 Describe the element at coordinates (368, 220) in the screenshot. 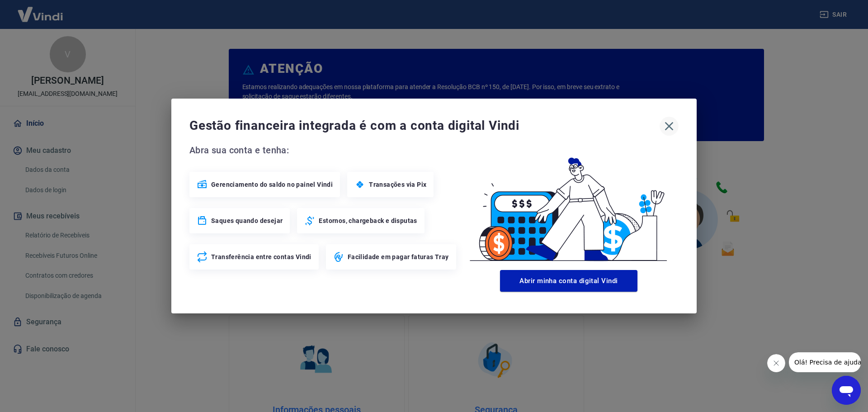

I see `span: Estornos, chargeback e disputas` at that location.